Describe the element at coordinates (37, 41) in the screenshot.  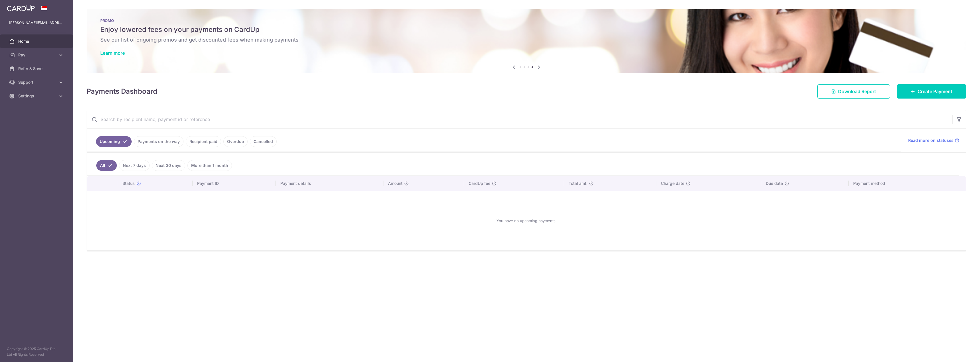
I see `span: Home` at that location.